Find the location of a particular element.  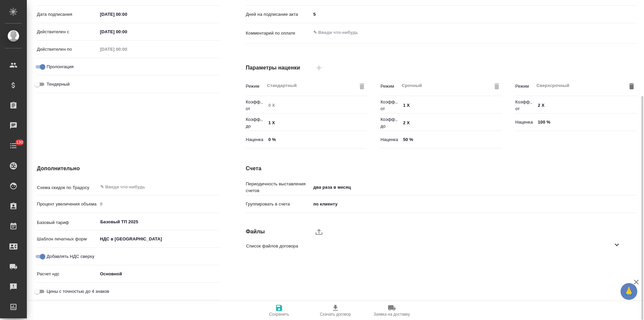

span: 130 is located at coordinates (20, 142).